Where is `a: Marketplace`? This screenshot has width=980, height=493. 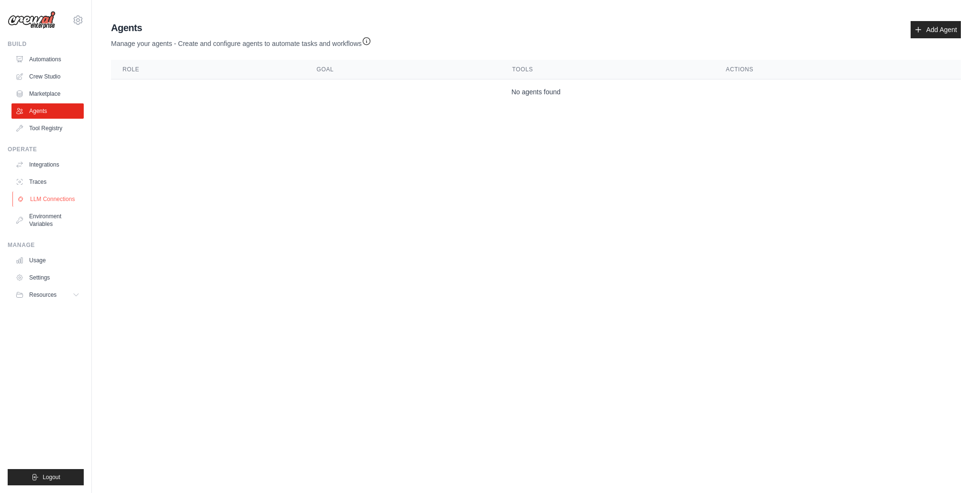 a: Marketplace is located at coordinates (47, 94).